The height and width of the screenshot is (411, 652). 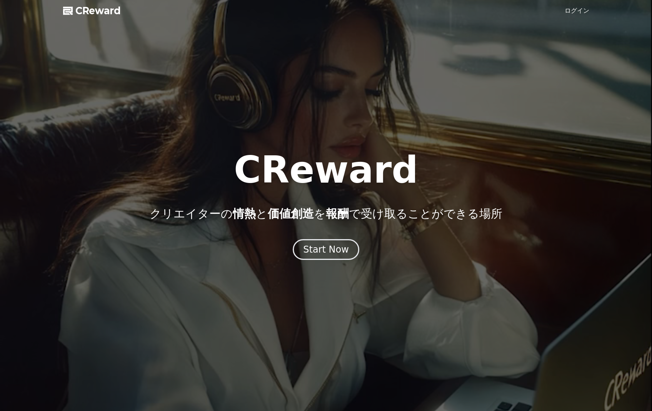 I want to click on h1: CReward, so click(x=326, y=170).